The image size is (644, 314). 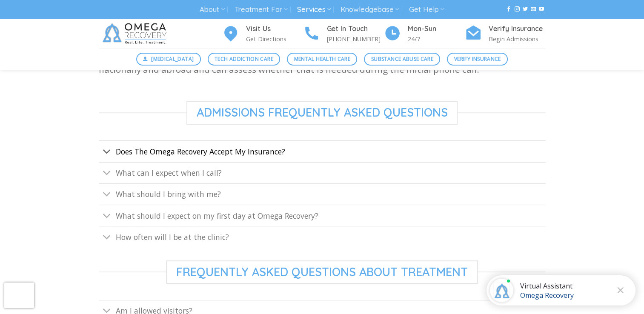 I want to click on img: Omega Recovery, so click(x=136, y=34).